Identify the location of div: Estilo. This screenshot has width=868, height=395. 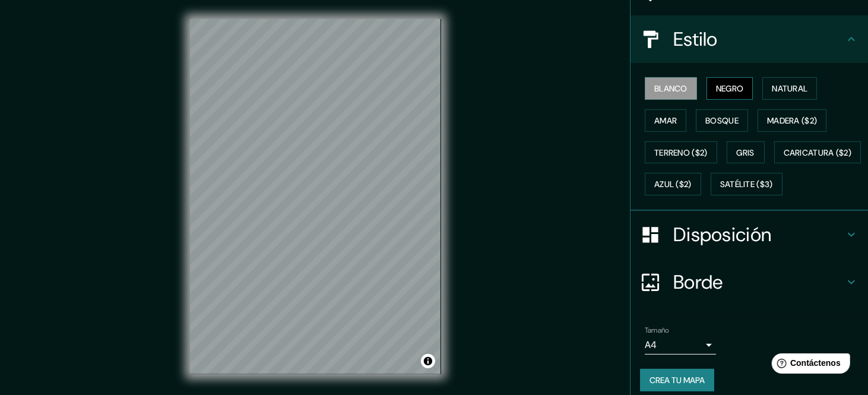
(749, 39).